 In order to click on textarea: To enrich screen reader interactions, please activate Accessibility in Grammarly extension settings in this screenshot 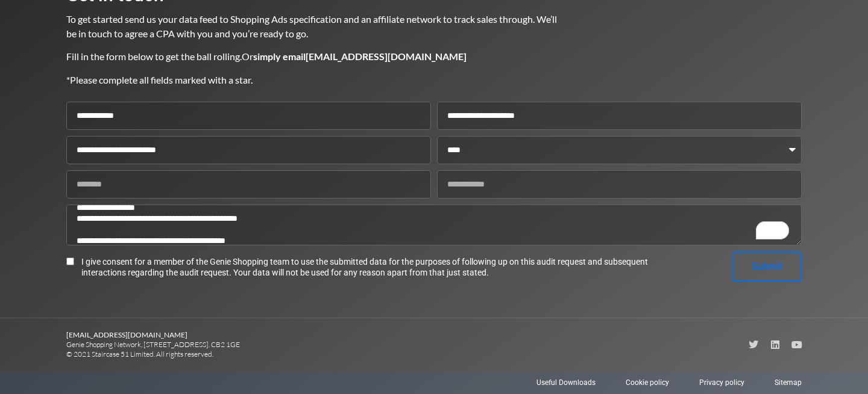, I will do `click(434, 225)`.